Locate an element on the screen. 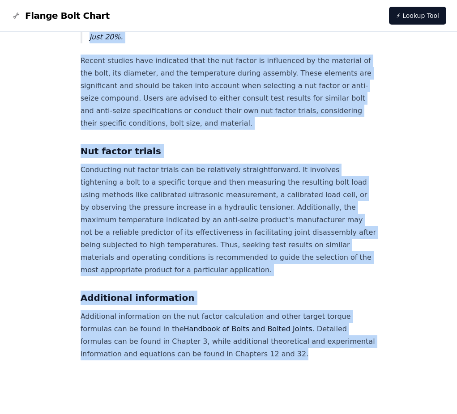 The width and height of the screenshot is (457, 414). span: Flange Bolt Chart is located at coordinates (67, 16).